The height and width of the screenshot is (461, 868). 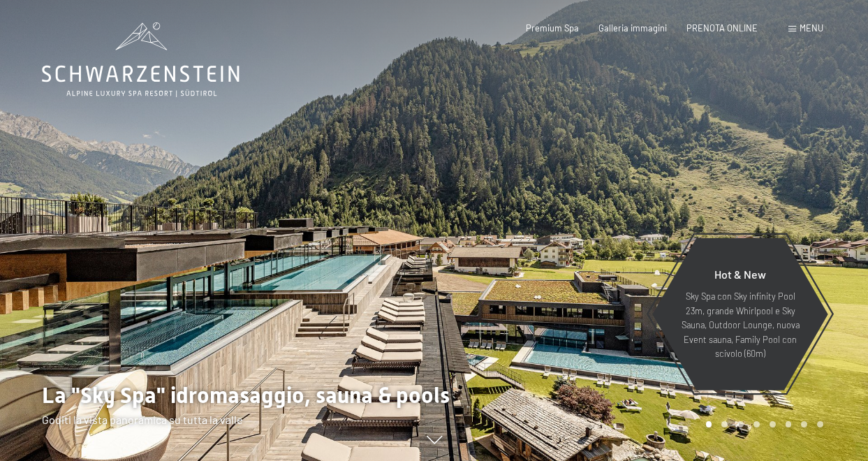 I want to click on span: PRENOTA ONLINE, so click(x=722, y=27).